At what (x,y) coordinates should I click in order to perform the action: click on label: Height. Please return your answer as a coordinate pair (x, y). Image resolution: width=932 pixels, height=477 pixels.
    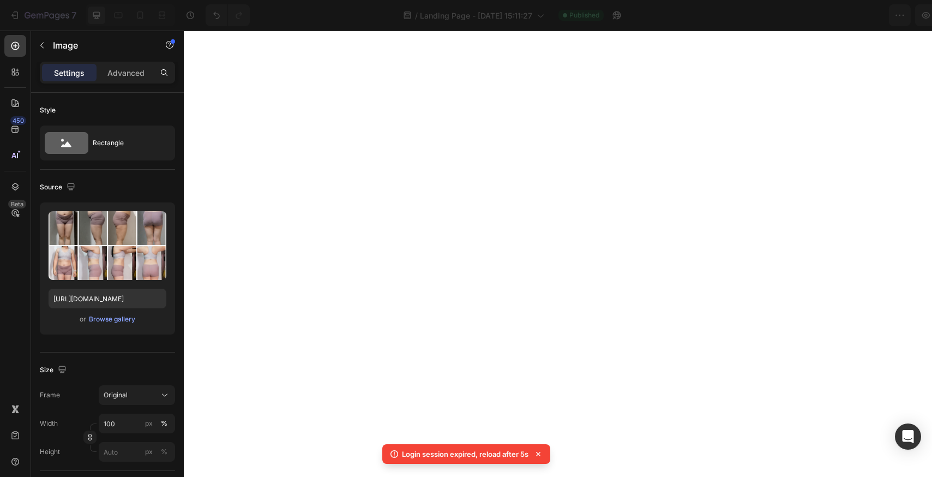
    Looking at the image, I should click on (50, 452).